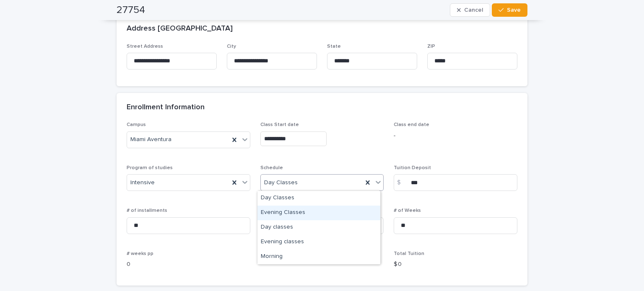  What do you see at coordinates (232, 47) in the screenshot?
I see `span: City` at bounding box center [232, 47].